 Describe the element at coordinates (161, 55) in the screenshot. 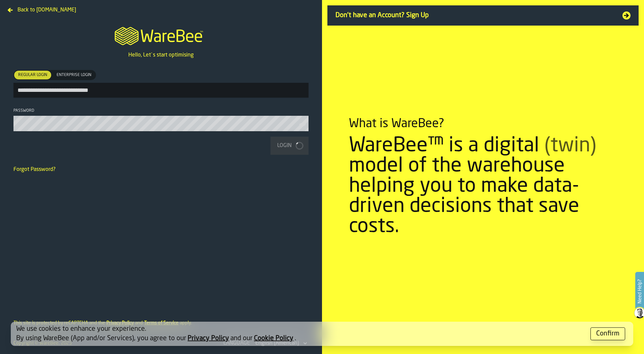

I see `p: Hello, Let`s start optimising` at that location.